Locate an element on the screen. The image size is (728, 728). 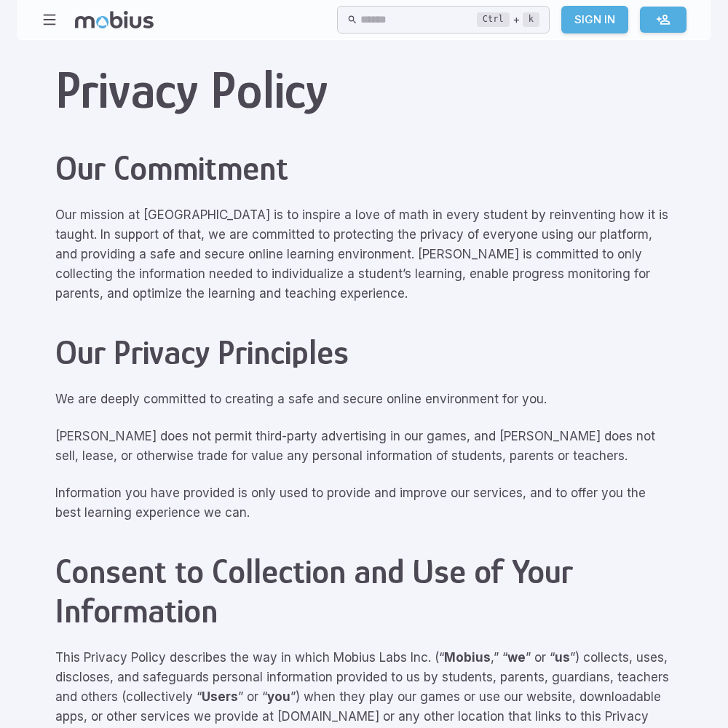
kbd: k is located at coordinates (531, 19).